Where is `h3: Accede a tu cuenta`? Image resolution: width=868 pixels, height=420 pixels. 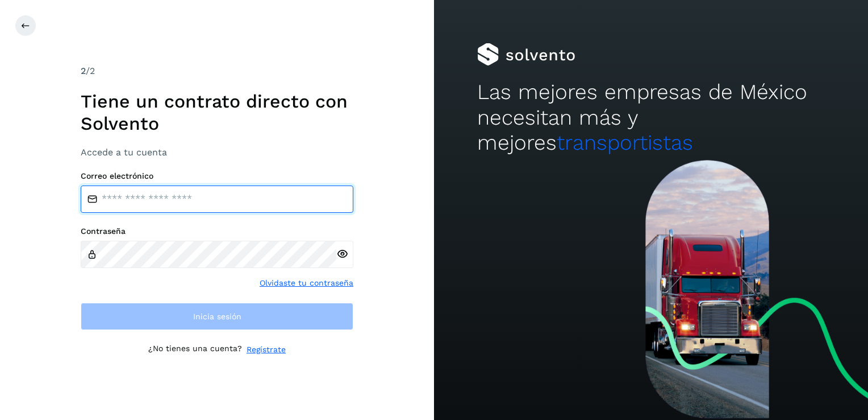 h3: Accede a tu cuenta is located at coordinates (217, 152).